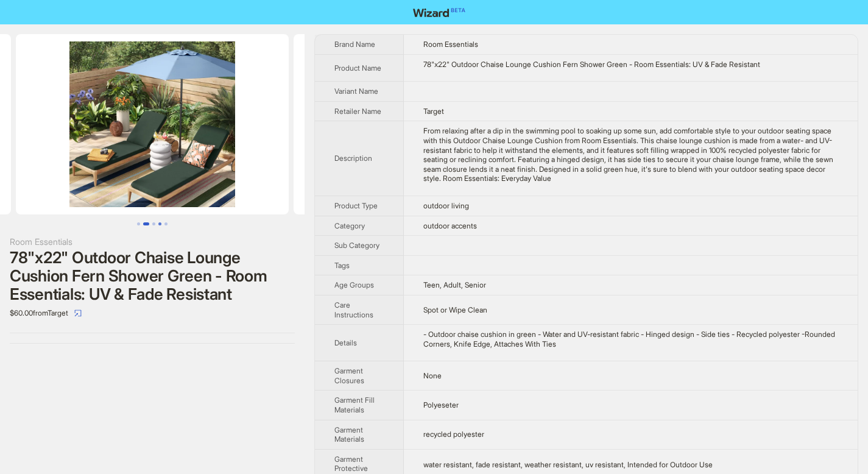 The image size is (868, 474). I want to click on button: Go to slide 5, so click(165, 224).